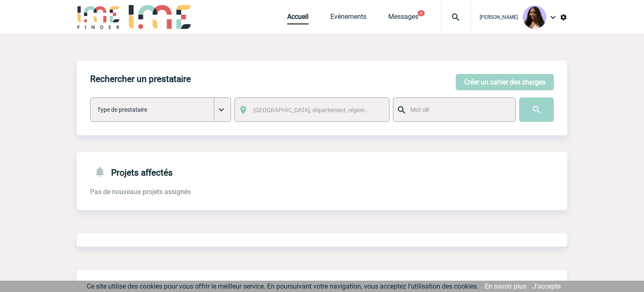 The image size is (644, 292). Describe the element at coordinates (131, 171) in the screenshot. I see `h4: Projets affectés` at that location.